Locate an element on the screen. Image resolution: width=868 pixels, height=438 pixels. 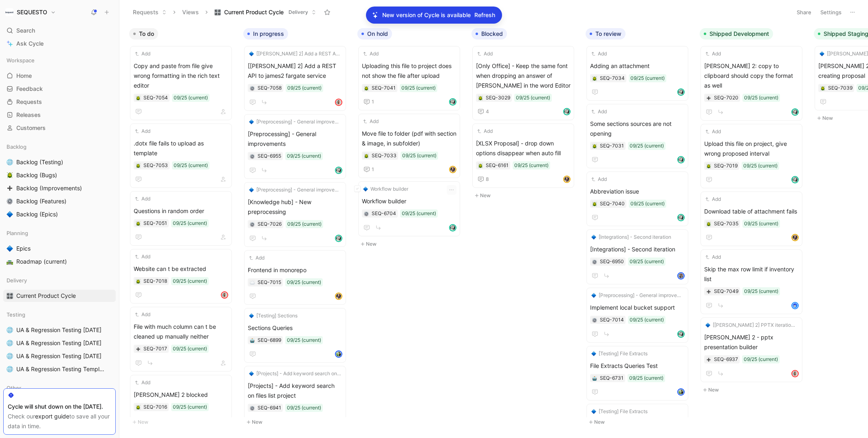
span: Ask Cycle is located at coordinates (30, 43).